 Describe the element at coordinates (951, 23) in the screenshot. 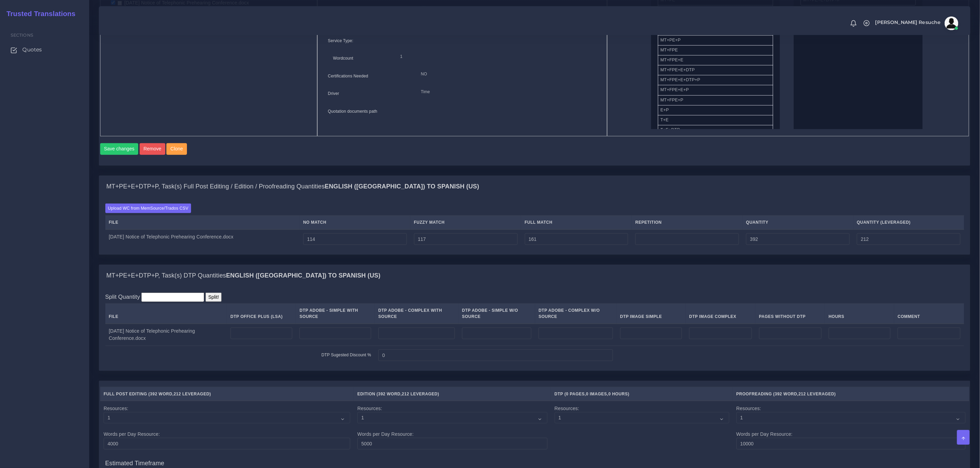

I see `img: avatar` at that location.